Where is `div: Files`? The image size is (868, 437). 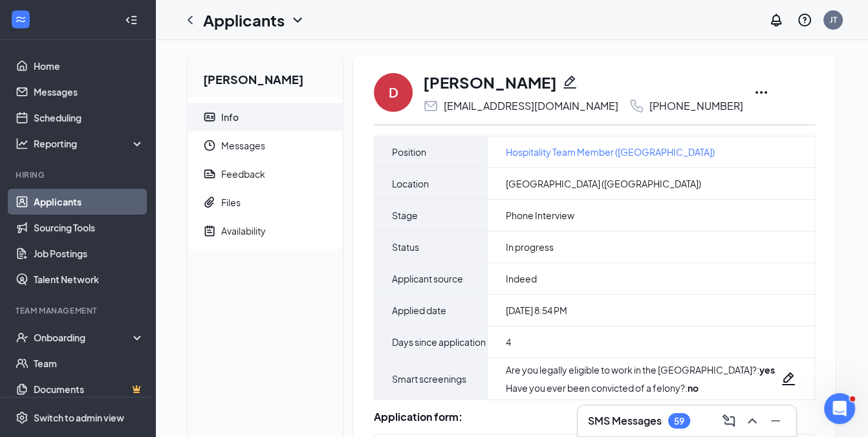
div: Files is located at coordinates (231, 203).